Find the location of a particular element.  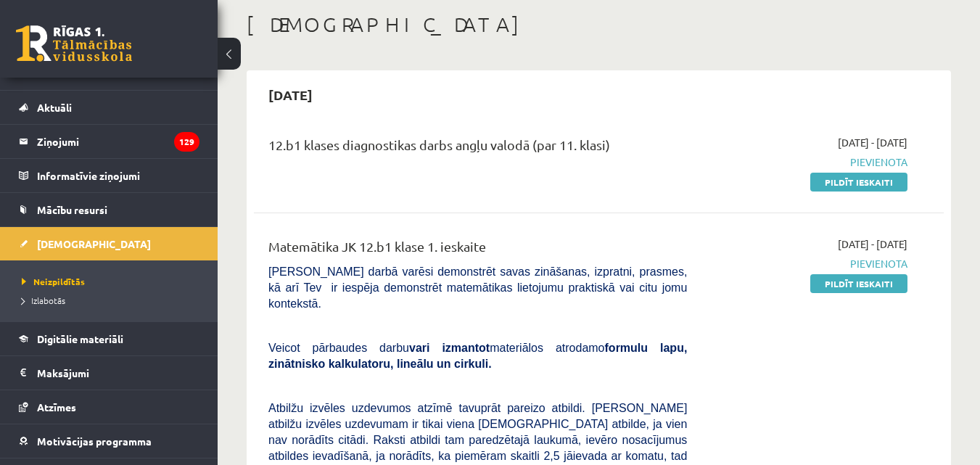

span: Veicot pārbaudes darbu materiālos atrodamo is located at coordinates (477, 355).